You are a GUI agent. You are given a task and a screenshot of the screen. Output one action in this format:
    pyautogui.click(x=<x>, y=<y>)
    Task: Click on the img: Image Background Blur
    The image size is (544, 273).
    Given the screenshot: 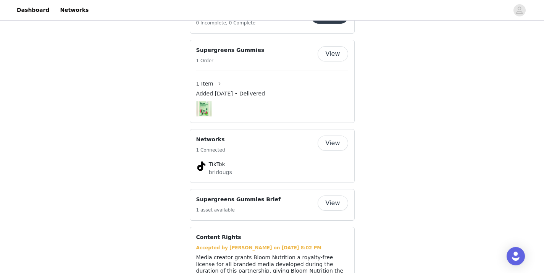 What is the action you would take?
    pyautogui.click(x=204, y=108)
    